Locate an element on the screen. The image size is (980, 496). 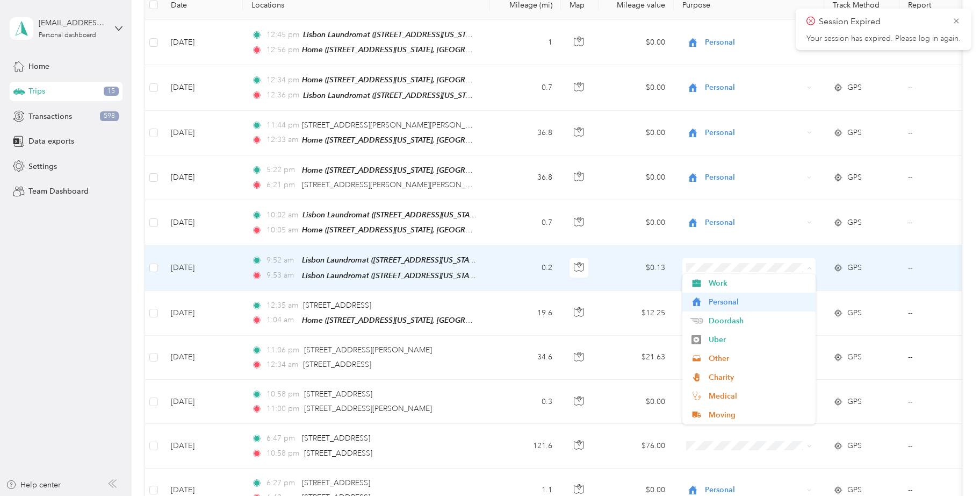
span: 15 is located at coordinates (111, 92).